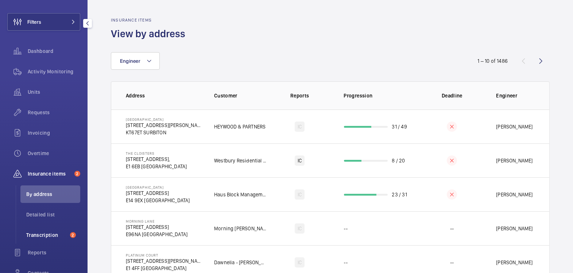  What do you see at coordinates (164, 96) in the screenshot?
I see `p: Address` at bounding box center [164, 96].